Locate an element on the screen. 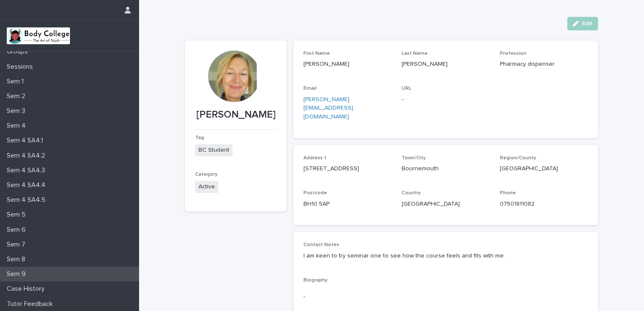  p: Pharmacy dispenser is located at coordinates (544, 64).